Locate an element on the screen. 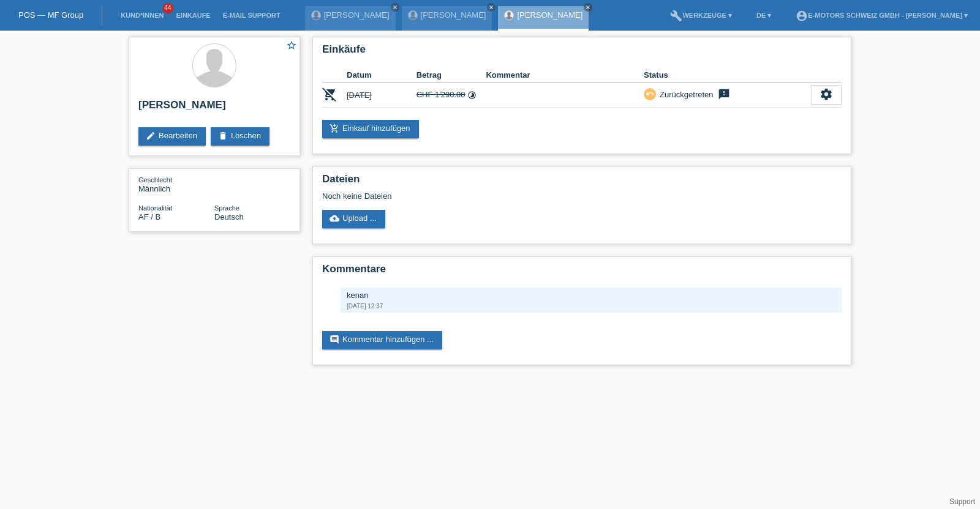 Image resolution: width=980 pixels, height=509 pixels. i: account_circle is located at coordinates (802, 16).